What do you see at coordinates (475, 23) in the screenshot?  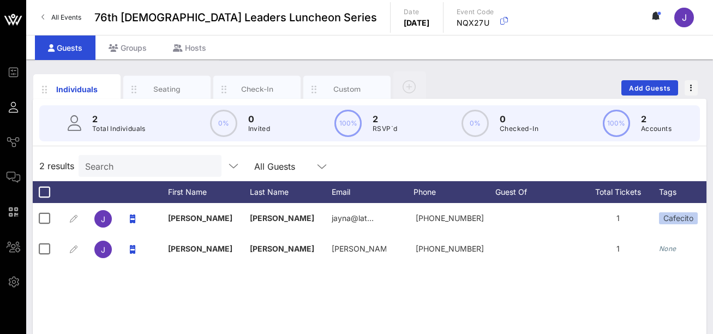 I see `p: NQX27U` at bounding box center [475, 23].